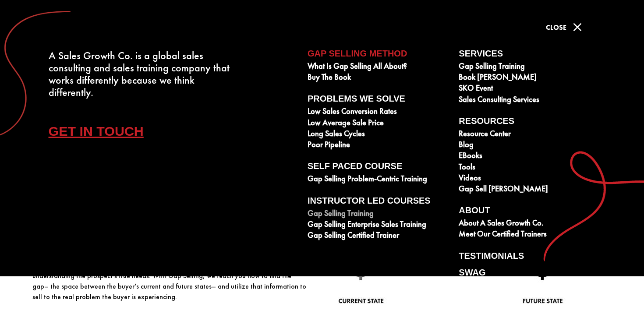 Image resolution: width=644 pixels, height=314 pixels. Describe the element at coordinates (529, 135) in the screenshot. I see `a: Resource Center` at that location.